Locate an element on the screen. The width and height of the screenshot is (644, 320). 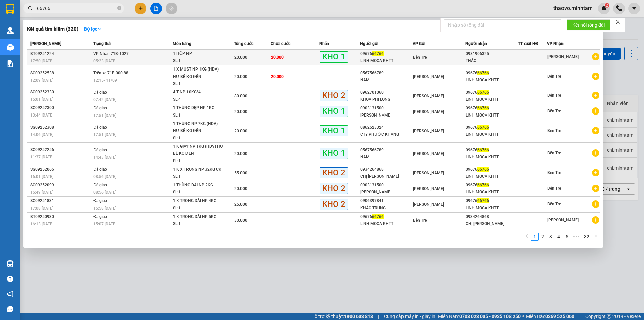
div: KHOA PHI LONG is located at coordinates (386, 99).